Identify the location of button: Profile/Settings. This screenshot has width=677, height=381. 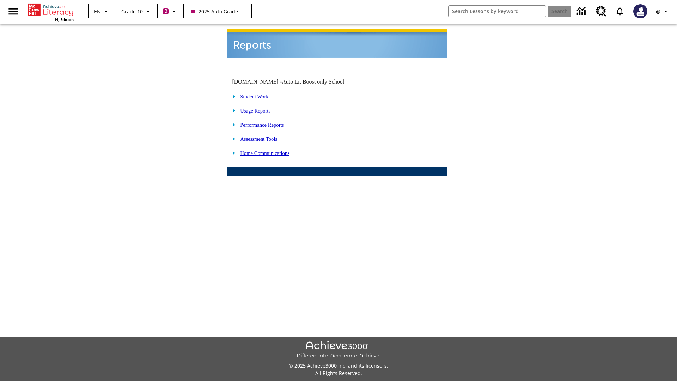
(663, 11).